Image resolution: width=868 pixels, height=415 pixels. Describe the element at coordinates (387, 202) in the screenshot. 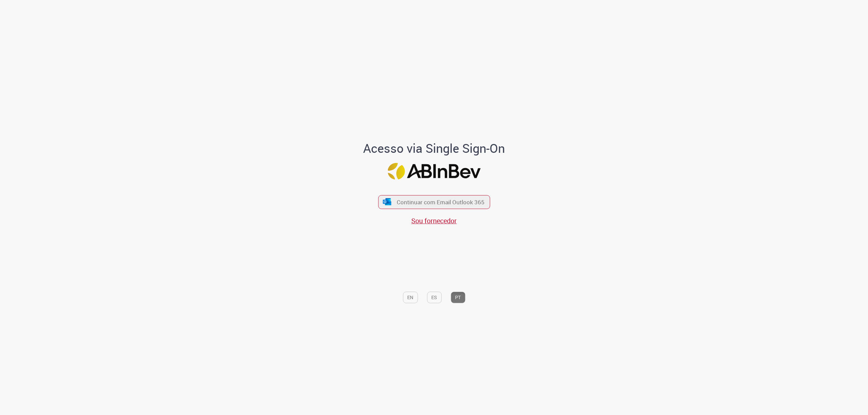

I see `img: ícone Azure/Microsoft 360` at that location.